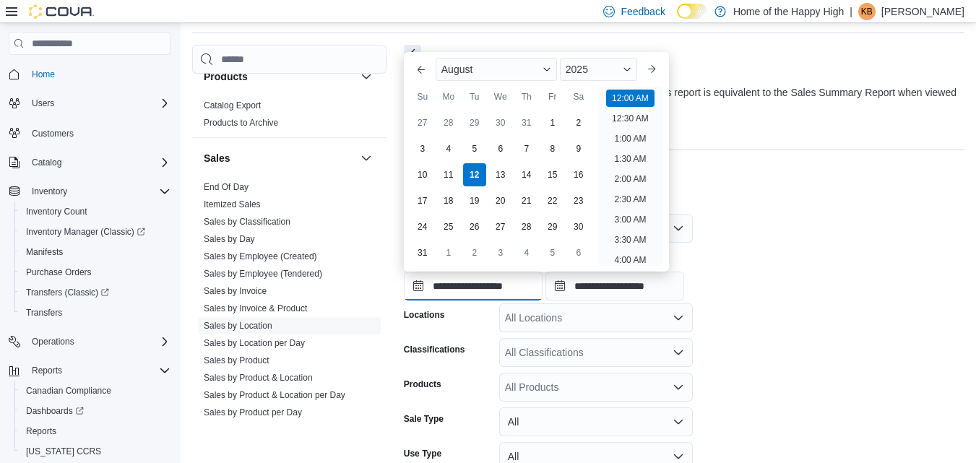 The width and height of the screenshot is (976, 463). Describe the element at coordinates (226, 187) in the screenshot. I see `span: End Of Day` at that location.